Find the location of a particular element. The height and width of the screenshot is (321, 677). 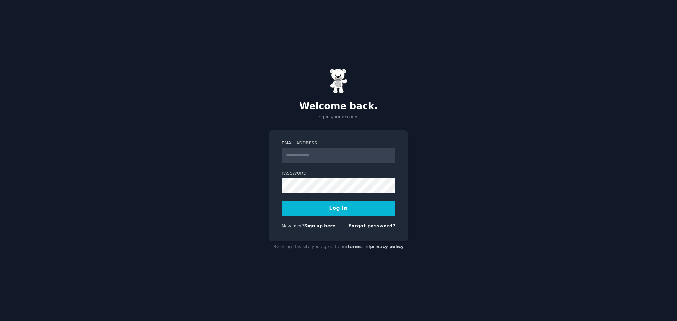

keeper-lock: Open Keeper Popup is located at coordinates (388, 156).